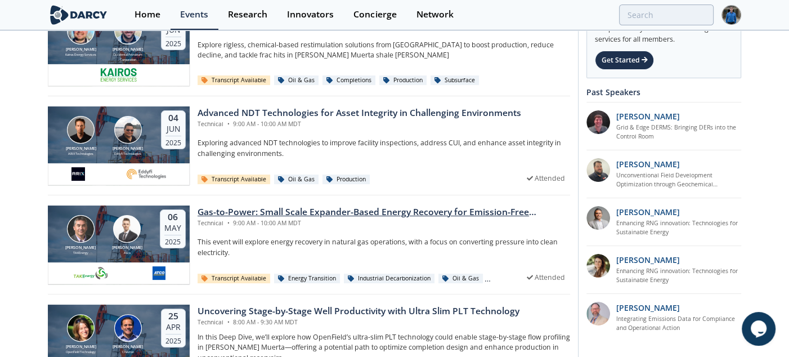 Image resolution: width=789 pixels, height=357 pixels. I want to click on div: Atco, so click(127, 253).